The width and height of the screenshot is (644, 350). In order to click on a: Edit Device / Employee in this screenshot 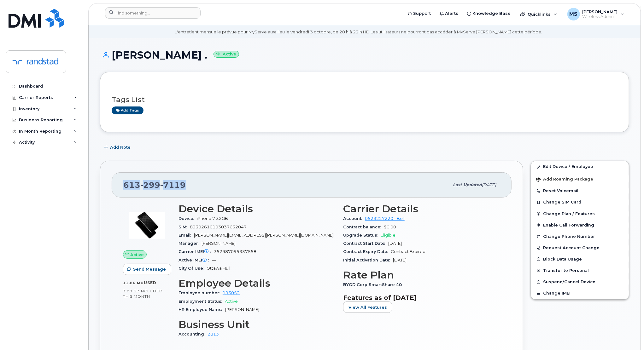, I will do `click(580, 167)`.